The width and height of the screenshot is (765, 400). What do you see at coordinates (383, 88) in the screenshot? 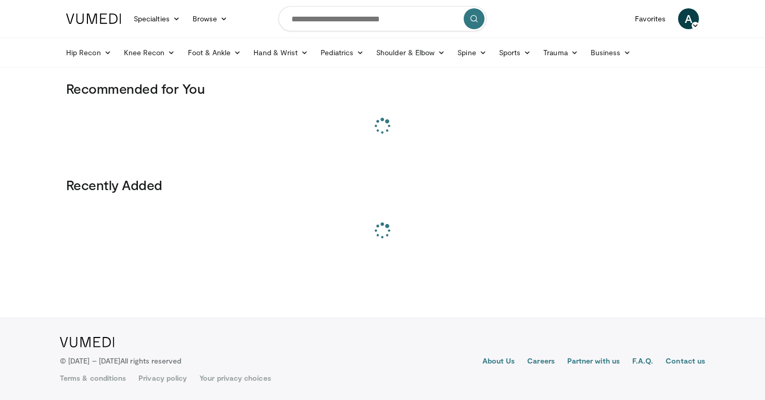
I see `h3: Recommended for You` at bounding box center [383, 88].